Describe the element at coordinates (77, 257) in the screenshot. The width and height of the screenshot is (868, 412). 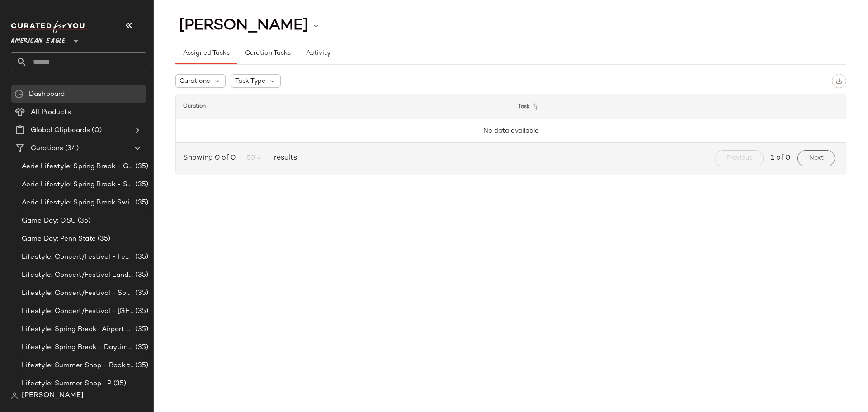
I see `span: Lifestyle: Concert/Festival - Femme` at that location.